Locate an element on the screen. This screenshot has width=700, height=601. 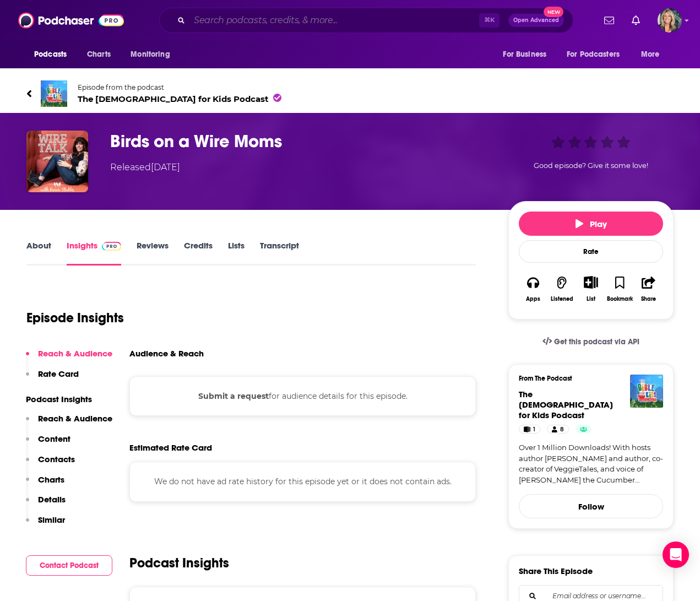
span: 1 is located at coordinates (534, 430).